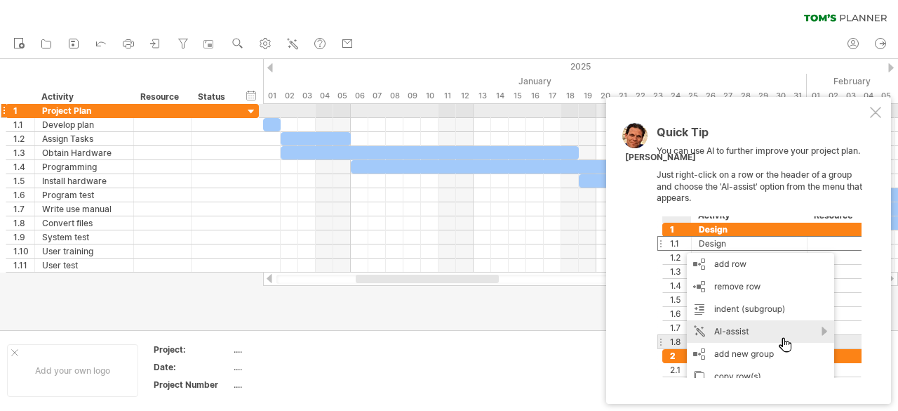 Image resolution: width=898 pixels, height=411 pixels. I want to click on div: 1, so click(24, 110).